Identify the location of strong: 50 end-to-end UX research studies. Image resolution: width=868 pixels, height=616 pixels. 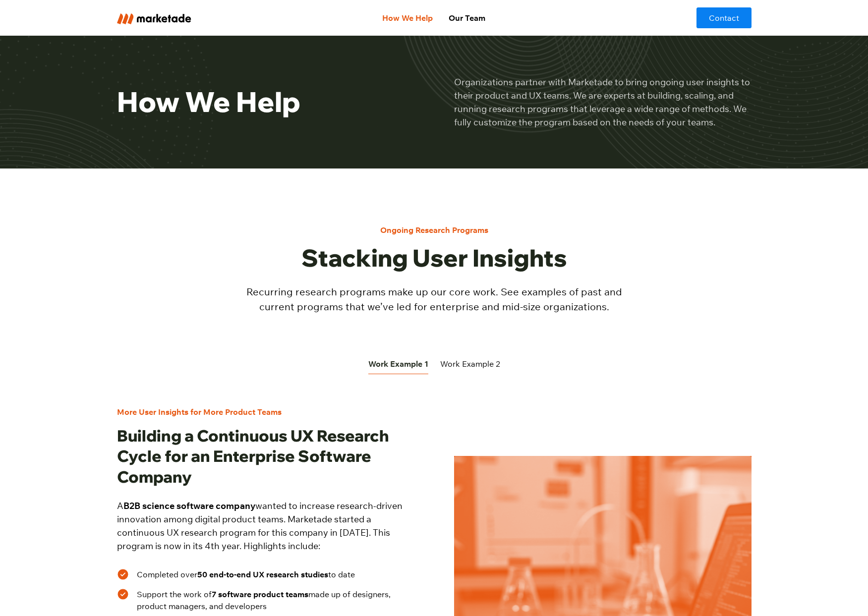
(263, 575).